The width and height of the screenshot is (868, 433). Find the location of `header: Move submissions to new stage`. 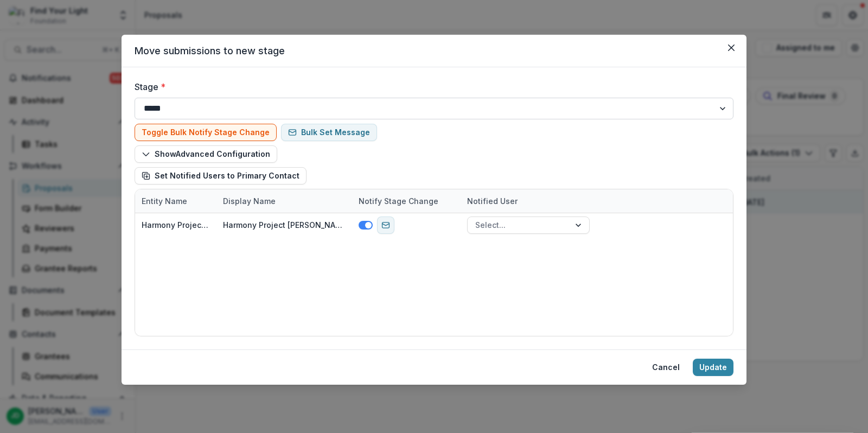

header: Move submissions to new stage is located at coordinates (434, 51).